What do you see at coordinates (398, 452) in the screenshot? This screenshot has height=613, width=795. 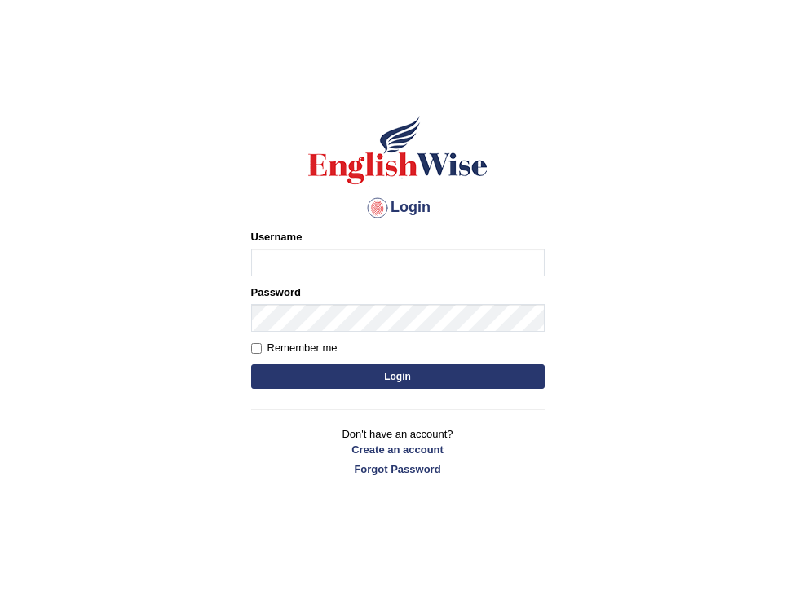 I see `p: Don't have an account?` at bounding box center [398, 452].